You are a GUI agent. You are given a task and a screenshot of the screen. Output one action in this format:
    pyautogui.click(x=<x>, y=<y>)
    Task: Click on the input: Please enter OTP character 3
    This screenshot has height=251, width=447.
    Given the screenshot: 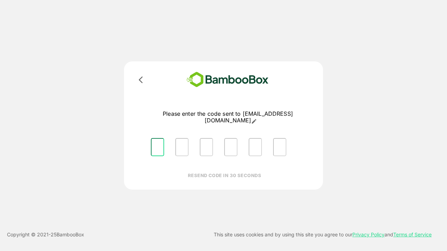 What is the action you would take?
    pyautogui.click(x=206, y=147)
    